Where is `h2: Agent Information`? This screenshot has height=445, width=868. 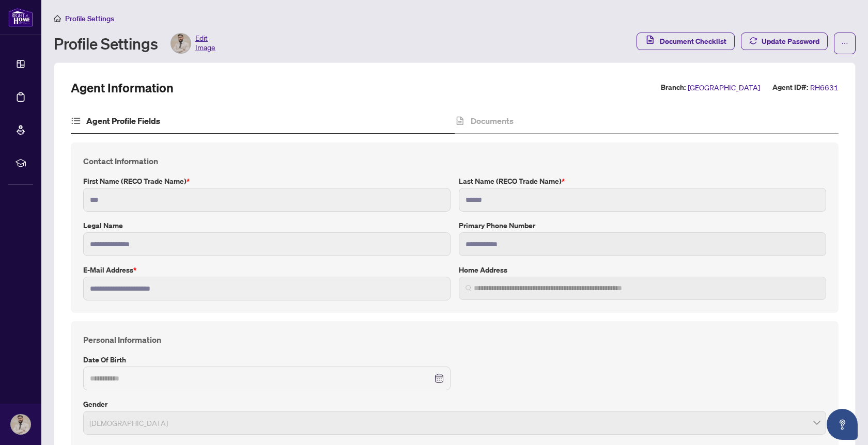
h2: Agent Information is located at coordinates (122, 88).